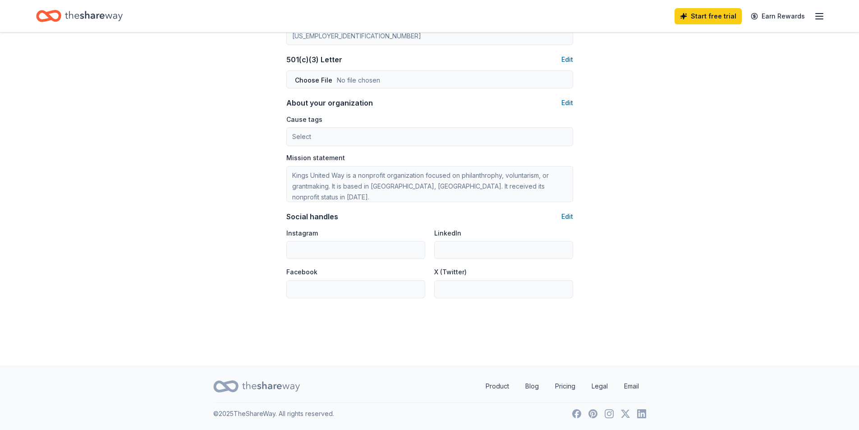  What do you see at coordinates (330, 103) in the screenshot?
I see `div: About your organization` at bounding box center [330, 103].